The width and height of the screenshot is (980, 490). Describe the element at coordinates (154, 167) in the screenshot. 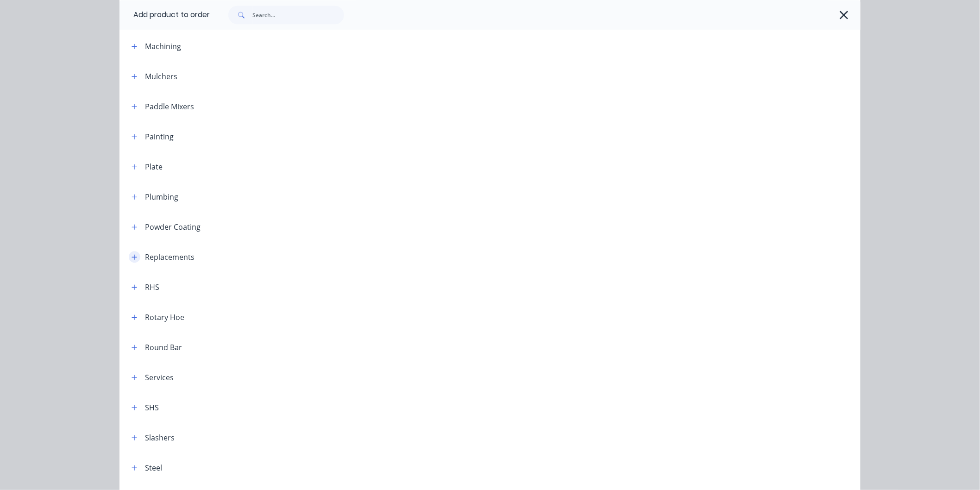

I see `div: Plate` at that location.